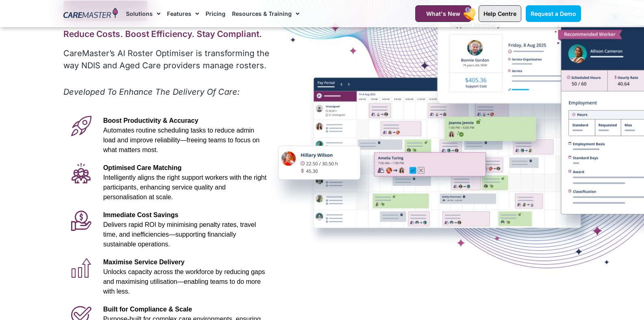 The image size is (644, 320). What do you see at coordinates (500, 13) in the screenshot?
I see `span: Help Centre` at bounding box center [500, 13].